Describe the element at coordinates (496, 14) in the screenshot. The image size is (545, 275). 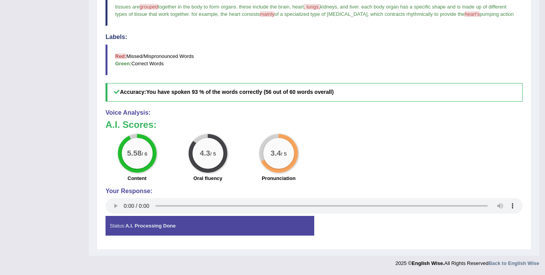
I see `span: pumping action` at that location.